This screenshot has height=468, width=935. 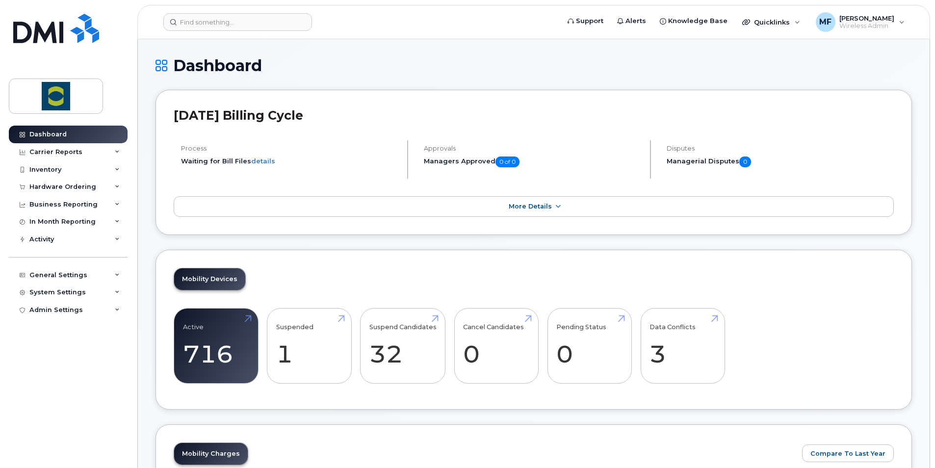 I want to click on span: 0, so click(x=745, y=162).